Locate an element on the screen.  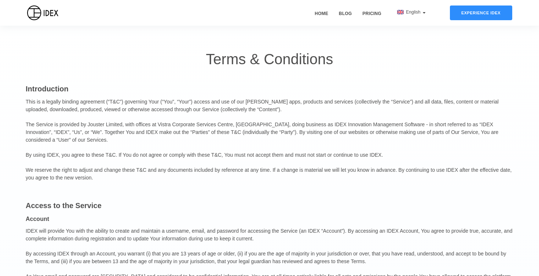
div: English is located at coordinates (411, 12).